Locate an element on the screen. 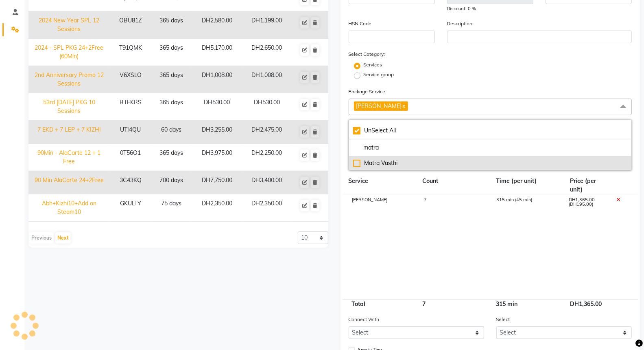 This screenshot has height=350, width=644. td: DH3,255.00 is located at coordinates (217, 132).